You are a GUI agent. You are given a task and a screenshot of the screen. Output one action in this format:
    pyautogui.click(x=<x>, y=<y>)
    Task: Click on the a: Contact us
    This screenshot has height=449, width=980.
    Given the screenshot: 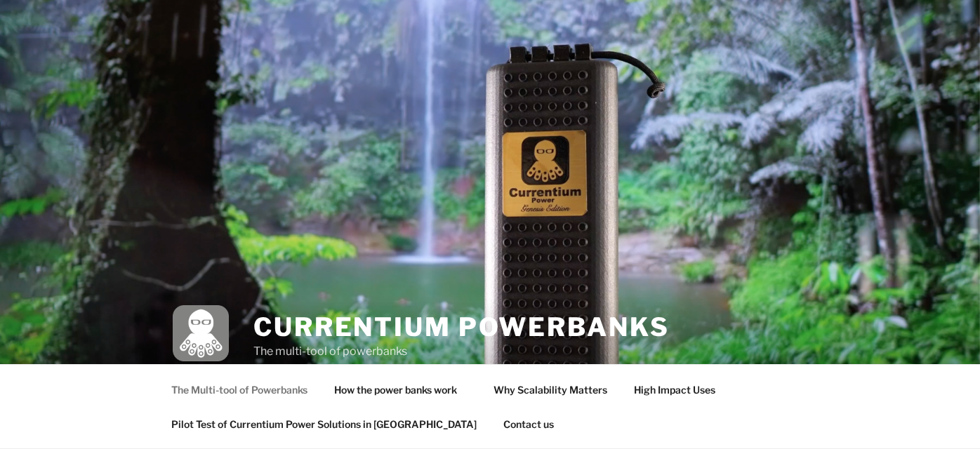 What is the action you would take?
    pyautogui.click(x=528, y=424)
    